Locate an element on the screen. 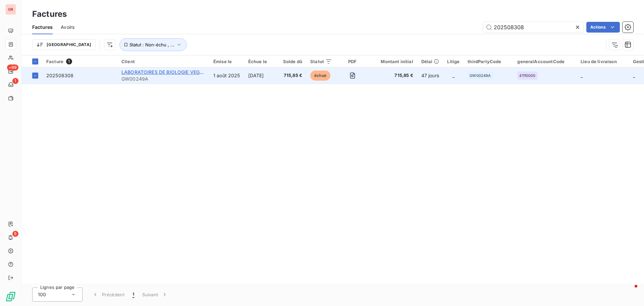 The image size is (644, 306). span: échue is located at coordinates (321, 76).